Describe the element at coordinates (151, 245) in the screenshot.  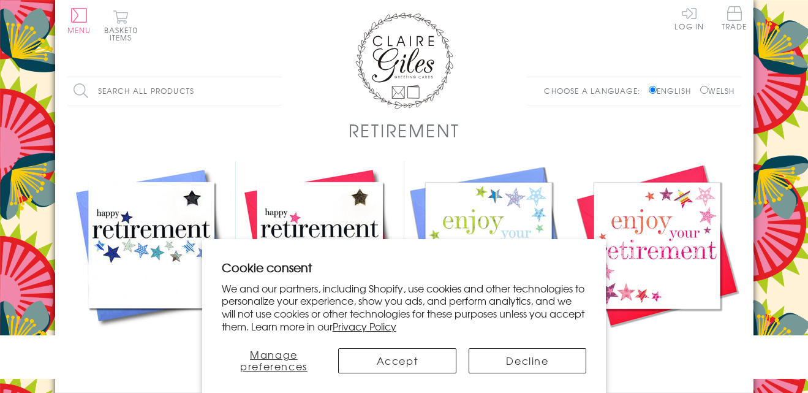
I see `img: Good Luck Retirement Card, Blue Stars, Embellished with a padded star` at that location.